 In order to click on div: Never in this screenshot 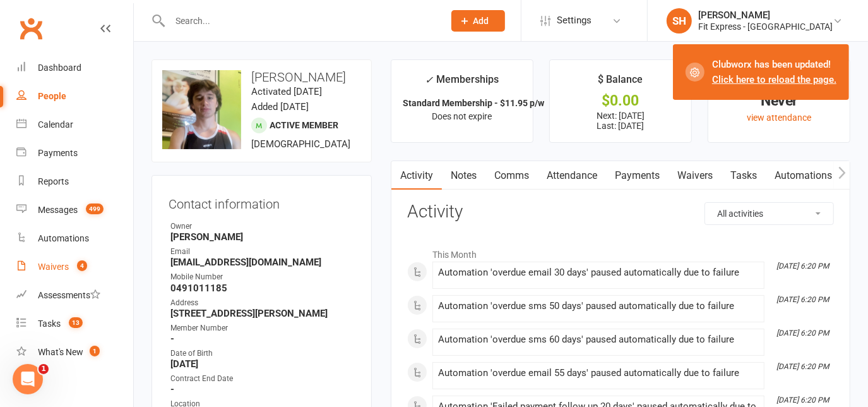, I will do `click(779, 100)`.